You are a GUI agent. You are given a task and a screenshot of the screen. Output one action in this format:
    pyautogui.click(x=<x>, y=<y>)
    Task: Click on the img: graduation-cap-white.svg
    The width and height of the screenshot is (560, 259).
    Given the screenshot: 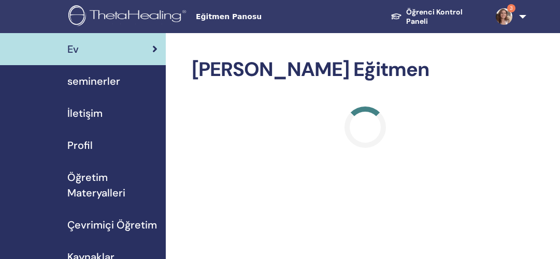 What is the action you would take?
    pyautogui.click(x=396, y=16)
    